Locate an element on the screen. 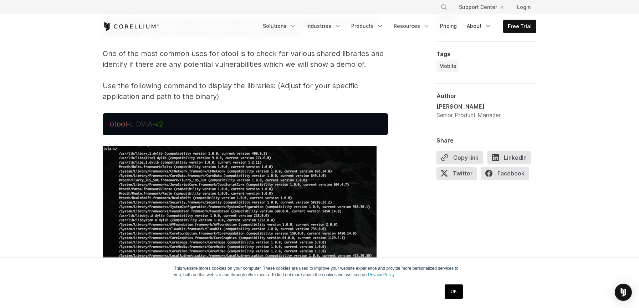 Image resolution: width=639 pixels, height=308 pixels. span: Facebook is located at coordinates (505, 173).